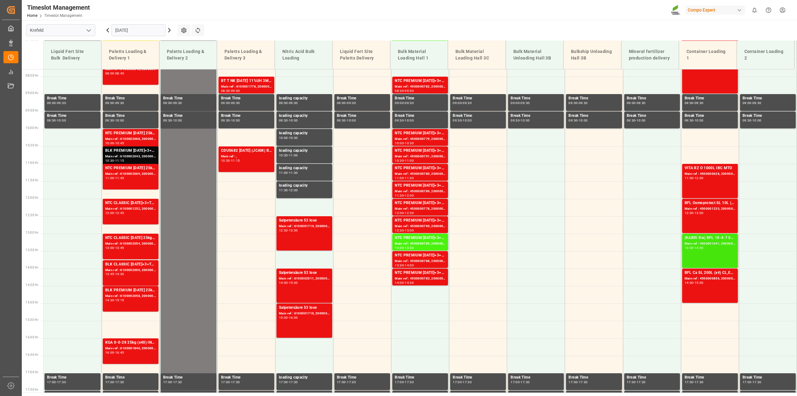 This screenshot has width=797, height=396. What do you see at coordinates (283, 282) in the screenshot?
I see `div: 14:00` at bounding box center [283, 282].